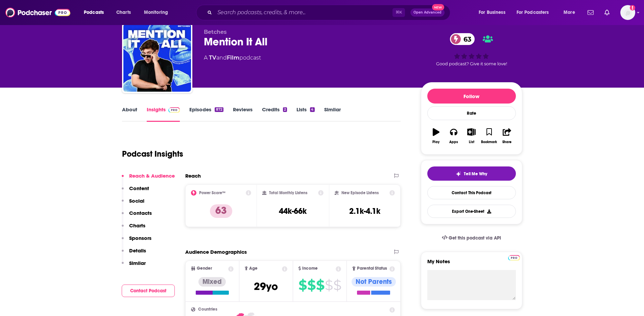 The image size is (644, 316). What do you see at coordinates (130, 114) in the screenshot?
I see `a: About` at bounding box center [130, 114].